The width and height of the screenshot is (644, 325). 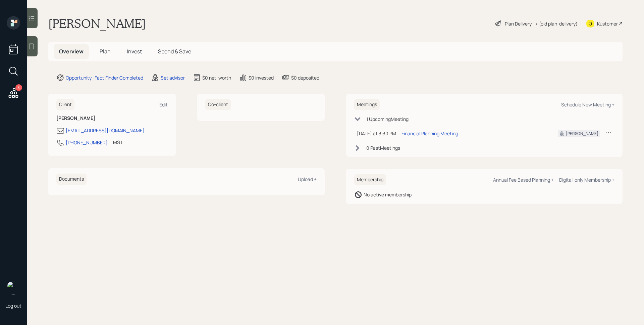 I want to click on div: $0 net-worth, so click(x=217, y=77).